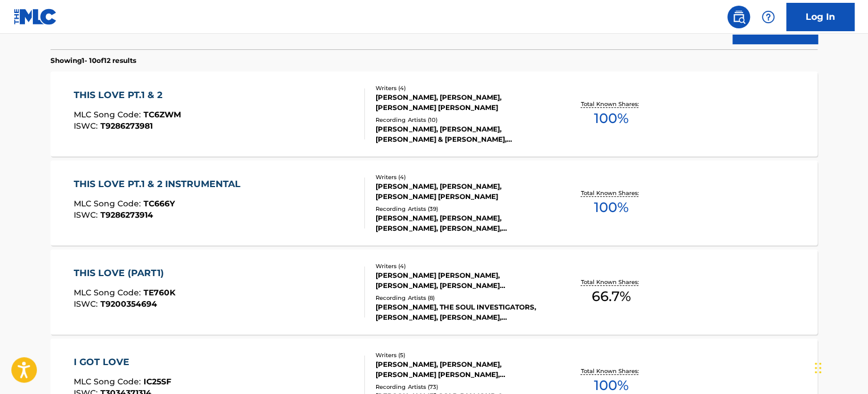 The width and height of the screenshot is (868, 394). What do you see at coordinates (610, 297) in the screenshot?
I see `span: 66.7 %` at bounding box center [610, 297].